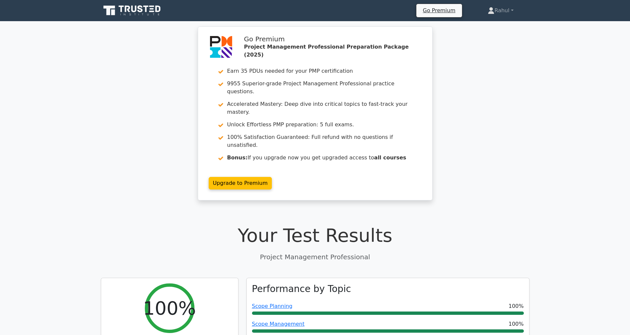  What do you see at coordinates (240, 183) in the screenshot?
I see `a: Upgrade to Premium` at bounding box center [240, 183].